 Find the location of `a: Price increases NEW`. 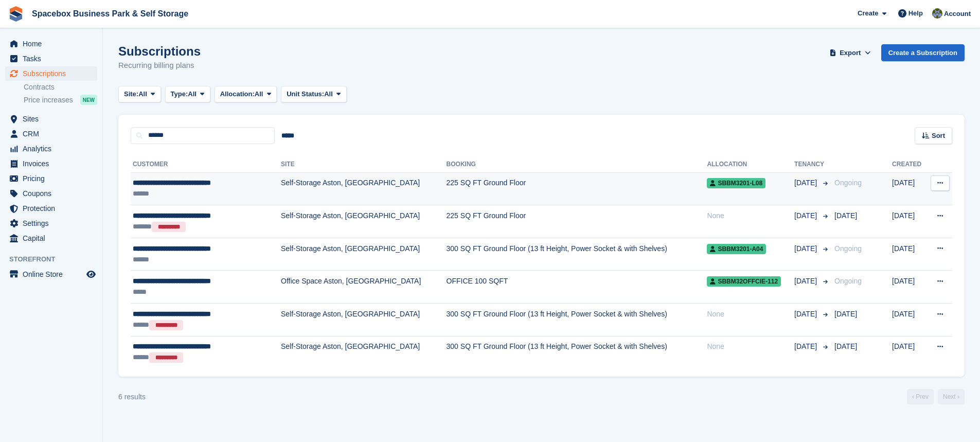

a: Price increases NEW is located at coordinates (60, 100).